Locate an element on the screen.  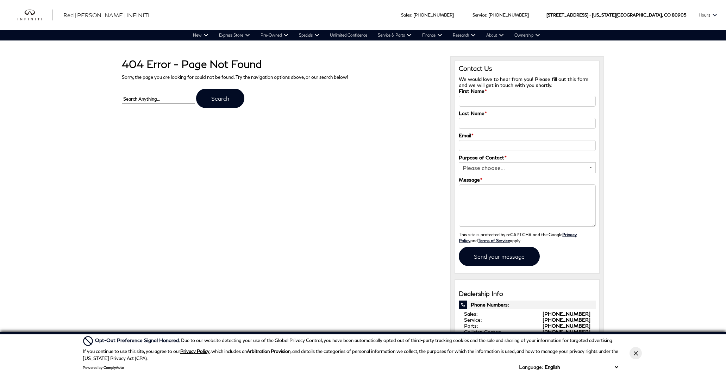
p: If you continue to use this site, you agree to our , which includes an , and details the categori... is located at coordinates (350, 355).